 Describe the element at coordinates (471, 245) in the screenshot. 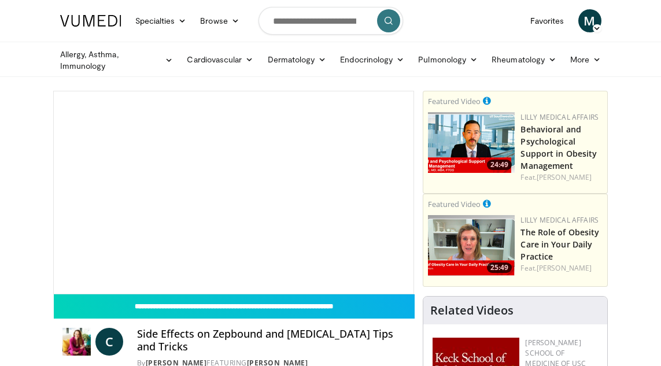

I see `a: 25:49` at that location.